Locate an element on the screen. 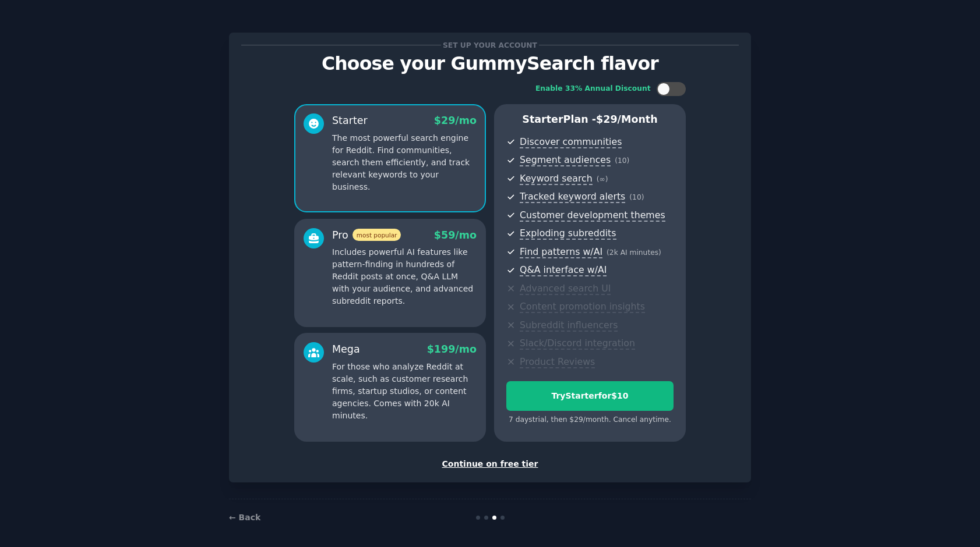  div: Pro is located at coordinates (367, 235).